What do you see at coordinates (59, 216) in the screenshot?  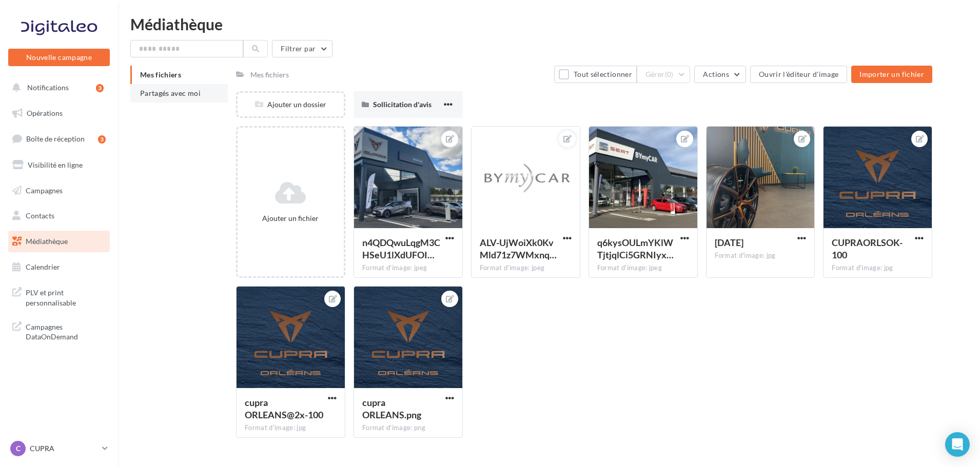 I see `a: Contacts` at bounding box center [59, 216].